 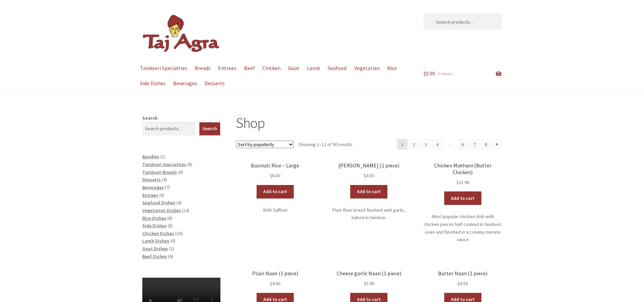 What do you see at coordinates (275, 76) in the screenshot?
I see `nav: Primary Navigation` at bounding box center [275, 76].